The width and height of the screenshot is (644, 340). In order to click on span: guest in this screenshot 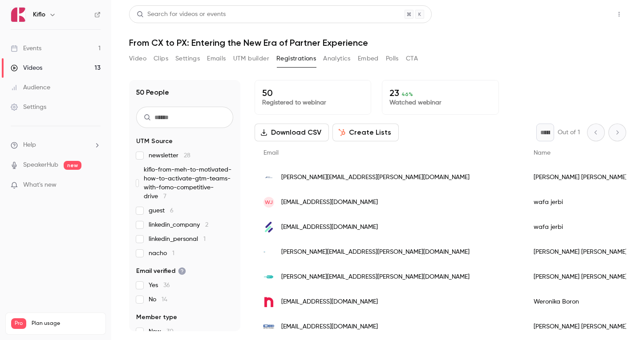, I will do `click(161, 211)`.